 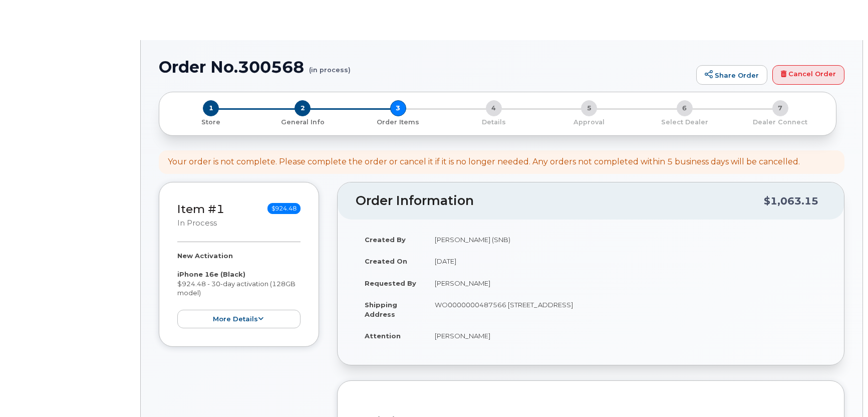 What do you see at coordinates (484, 162) in the screenshot?
I see `div: Your order is not complete. Please complete the order or cancel it if it is no longer needed. Any...` at bounding box center [484, 162].